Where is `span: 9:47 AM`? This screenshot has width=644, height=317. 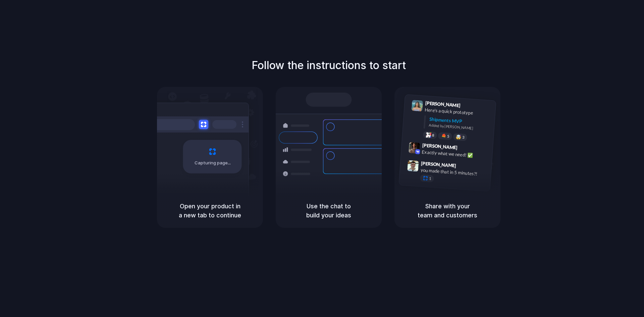
span: 9:47 AM is located at coordinates (465, 167).